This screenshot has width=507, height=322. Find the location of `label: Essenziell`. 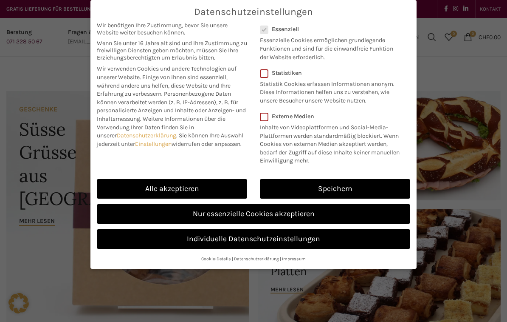

label: Essenziell is located at coordinates (330, 29).